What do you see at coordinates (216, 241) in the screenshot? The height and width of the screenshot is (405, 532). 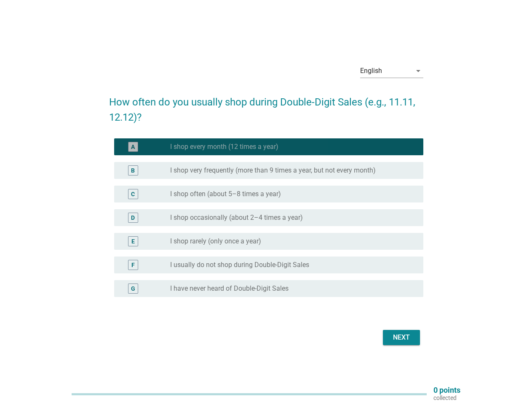 I see `label: I shop rarely (only once a year)` at bounding box center [216, 241].